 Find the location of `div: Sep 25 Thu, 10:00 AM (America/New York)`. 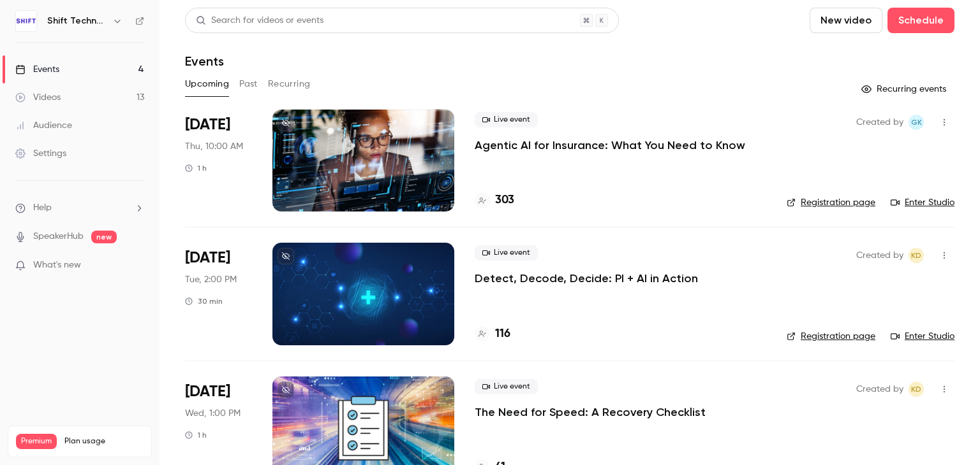

div: Sep 25 Thu, 10:00 AM (America/New York) is located at coordinates (218, 160).